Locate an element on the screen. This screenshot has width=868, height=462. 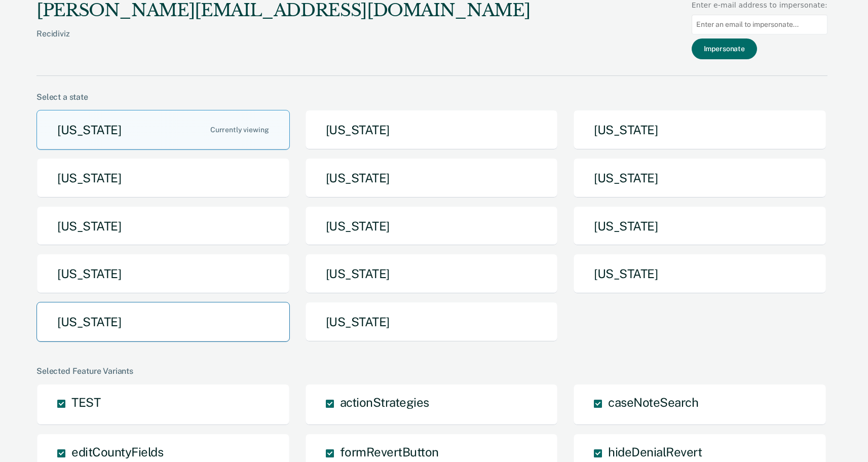
span: TEST is located at coordinates (86, 403).